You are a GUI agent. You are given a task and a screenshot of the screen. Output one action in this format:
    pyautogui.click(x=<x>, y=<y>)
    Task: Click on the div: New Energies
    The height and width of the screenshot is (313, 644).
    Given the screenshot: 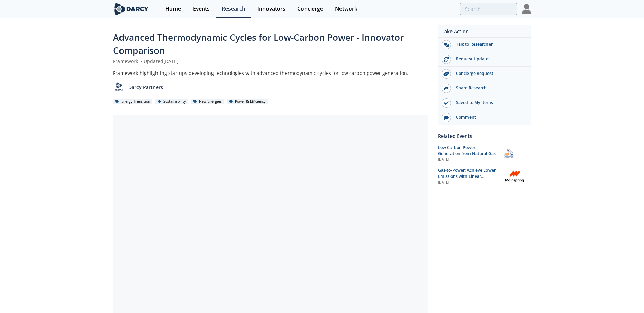 What is the action you would take?
    pyautogui.click(x=207, y=101)
    